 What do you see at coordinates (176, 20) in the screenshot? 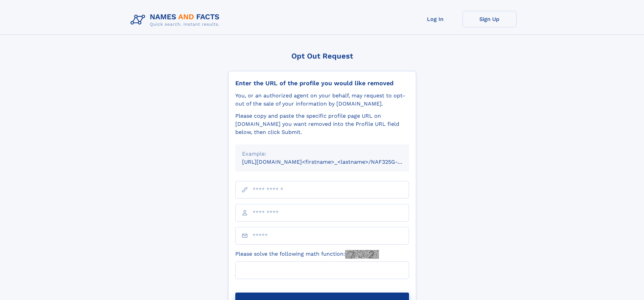
I see `img: Logo Names and Facts` at bounding box center [176, 20].